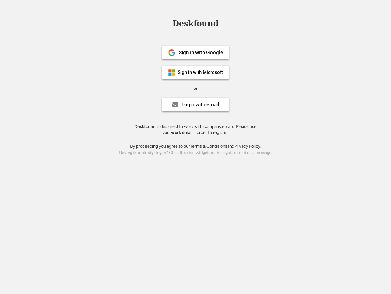 The width and height of the screenshot is (391, 294). What do you see at coordinates (172, 53) in the screenshot?
I see `img: 1024px-Google__G__Logo.svg.png` at bounding box center [172, 53].